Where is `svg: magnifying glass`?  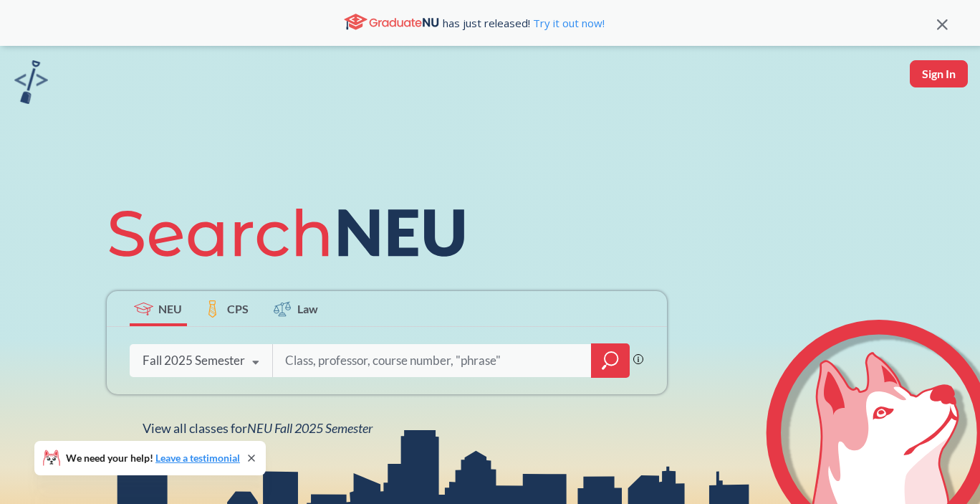
svg: magnifying glass is located at coordinates (610, 361).